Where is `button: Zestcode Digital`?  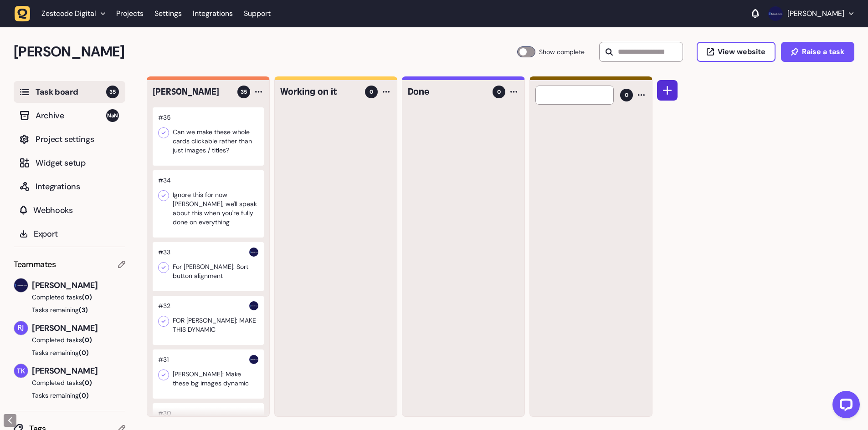 button: Zestcode Digital is located at coordinates (62, 13).